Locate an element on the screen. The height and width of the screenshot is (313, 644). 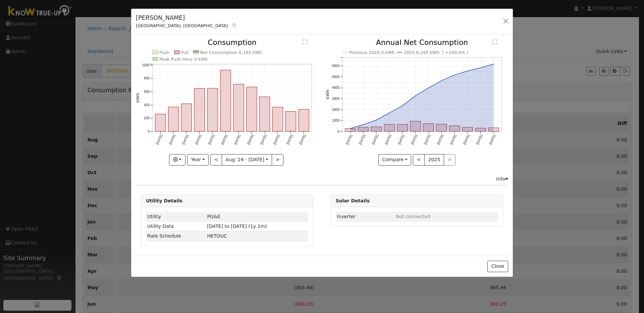
span: F is located at coordinates (217, 236).